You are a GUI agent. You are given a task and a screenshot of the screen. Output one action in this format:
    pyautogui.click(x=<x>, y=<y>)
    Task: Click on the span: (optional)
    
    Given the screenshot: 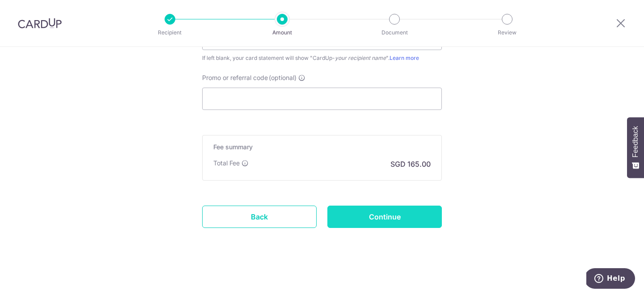 What is the action you would take?
    pyautogui.click(x=283, y=78)
    